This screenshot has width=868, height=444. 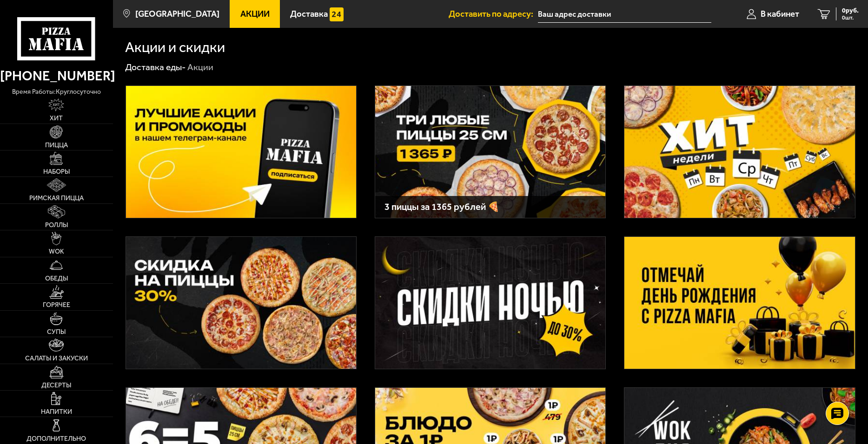 What do you see at coordinates (779, 14) in the screenshot?
I see `span: В кабинет` at bounding box center [779, 14].